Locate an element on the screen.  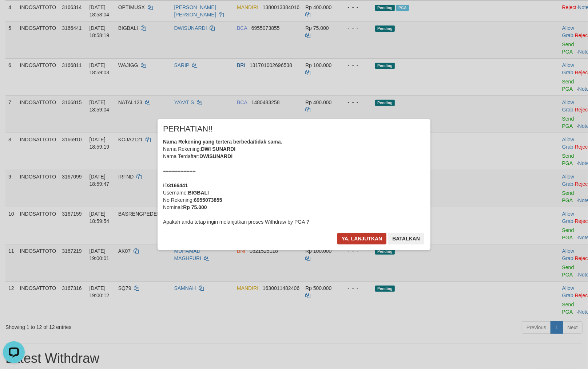
b: 3166441 is located at coordinates (178, 185).